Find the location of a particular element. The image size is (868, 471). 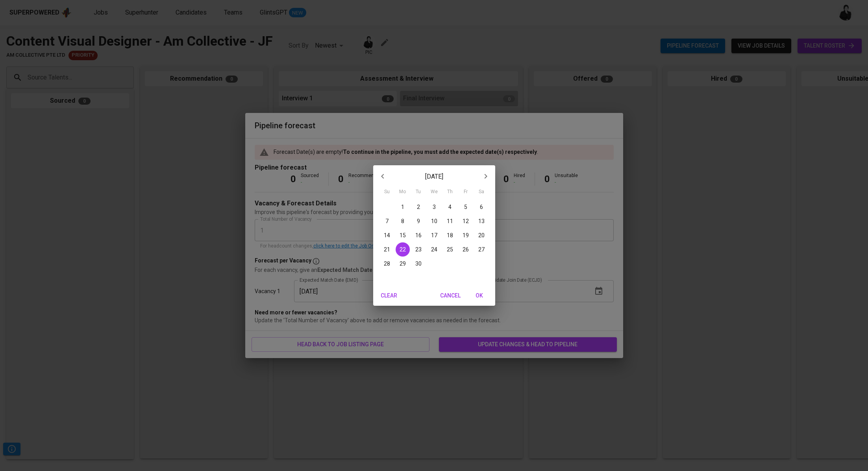

p: 17 is located at coordinates (434, 235).